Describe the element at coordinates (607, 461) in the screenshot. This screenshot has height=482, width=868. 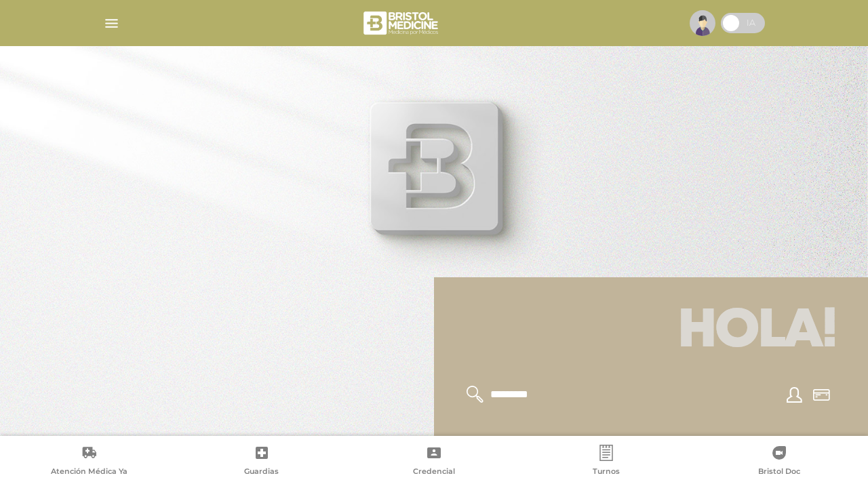
I see `a: Turnos` at that location.